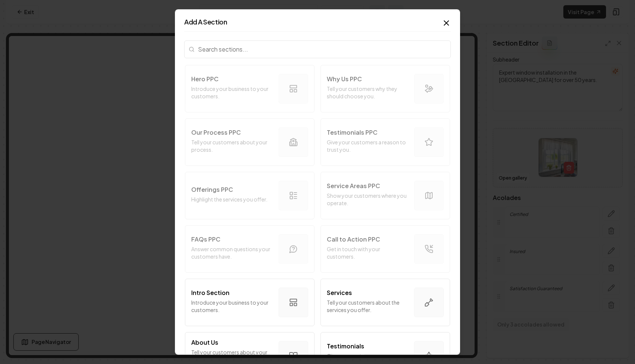  What do you see at coordinates (232, 306) in the screenshot?
I see `p: Introduce your business to your customers.` at bounding box center [232, 306].